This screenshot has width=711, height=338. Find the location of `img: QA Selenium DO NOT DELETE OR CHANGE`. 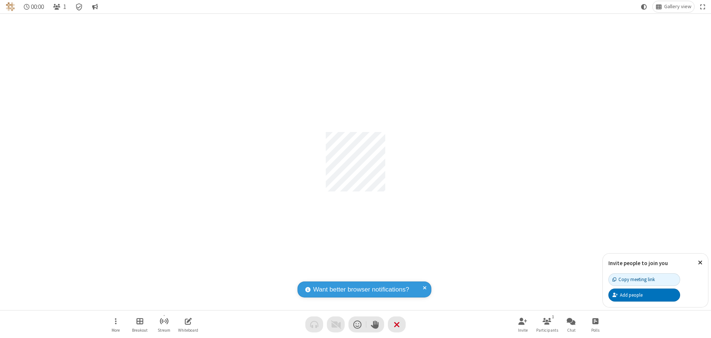

img: QA Selenium DO NOT DELETE OR CHANGE is located at coordinates (10, 7).